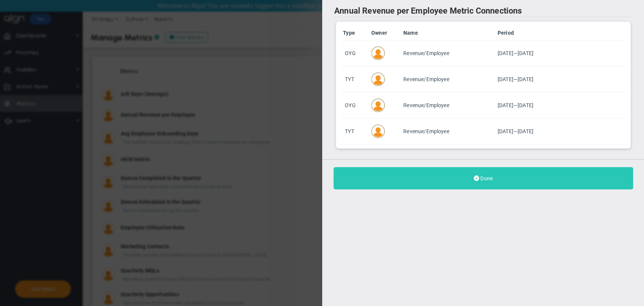 The height and width of the screenshot is (306, 644). I want to click on button: Done, so click(483, 178).